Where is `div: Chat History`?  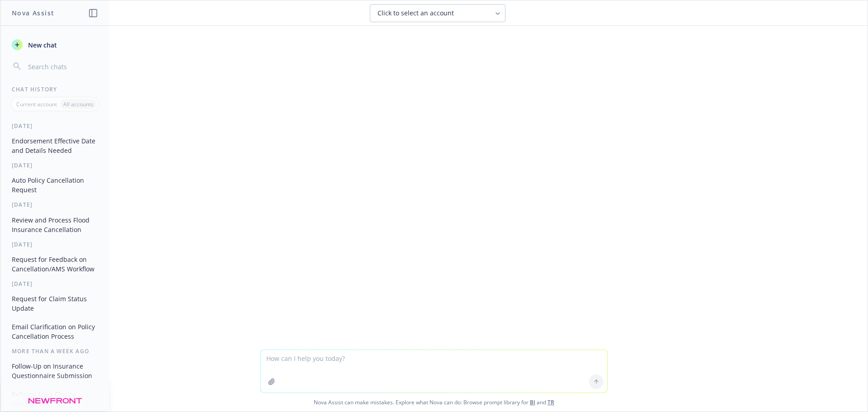 div: Chat History is located at coordinates (55, 89).